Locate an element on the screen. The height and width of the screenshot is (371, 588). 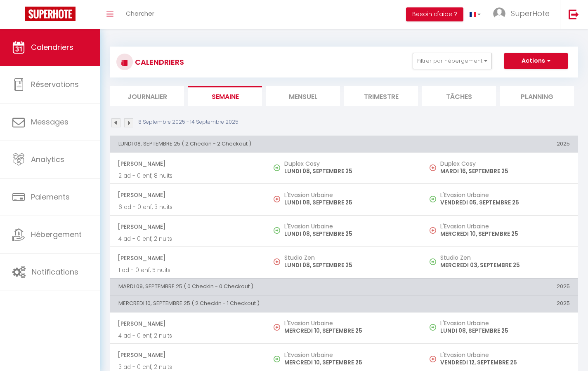
th: LUNDI 08, SEPTEMBRE 25 ( 2 Checkin - 2 Checkout ) is located at coordinates (266, 144).